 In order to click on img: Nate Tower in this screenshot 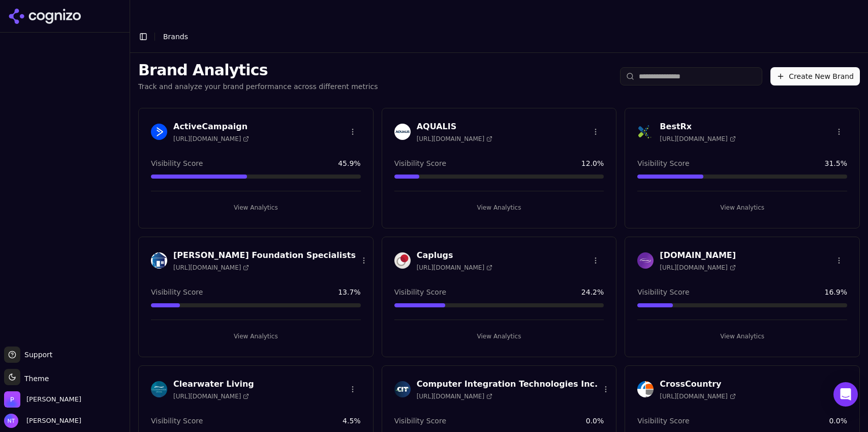, I will do `click(11, 421)`.